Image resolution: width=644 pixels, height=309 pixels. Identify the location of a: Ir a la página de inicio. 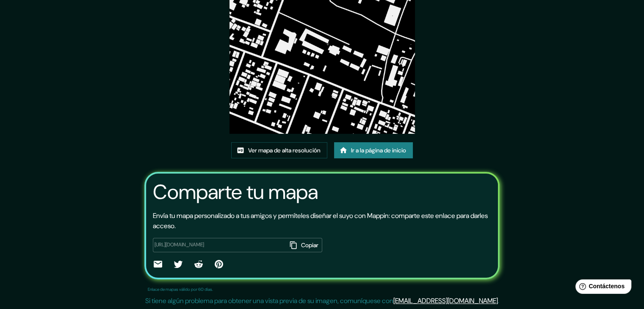
(373, 151).